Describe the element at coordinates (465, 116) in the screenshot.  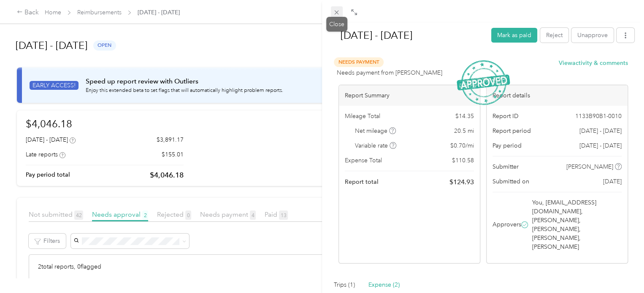
I see `span: $ 14.35` at that location.